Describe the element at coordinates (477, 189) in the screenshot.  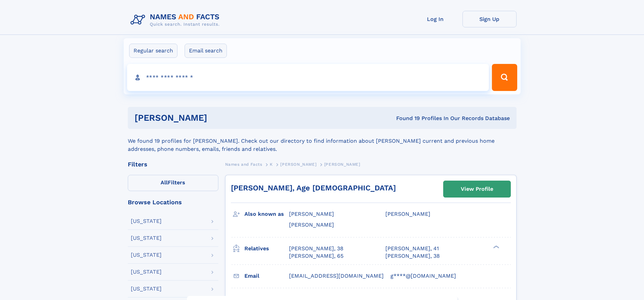
I see `div: View Profile` at that location.